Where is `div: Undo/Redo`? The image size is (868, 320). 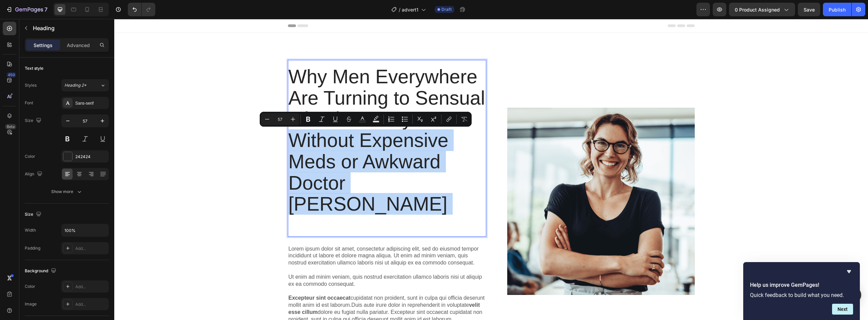 div: Undo/Redo is located at coordinates (141, 10).